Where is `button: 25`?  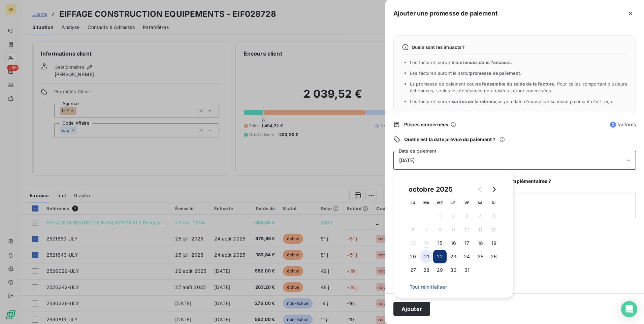
button: 25 is located at coordinates (481, 257).